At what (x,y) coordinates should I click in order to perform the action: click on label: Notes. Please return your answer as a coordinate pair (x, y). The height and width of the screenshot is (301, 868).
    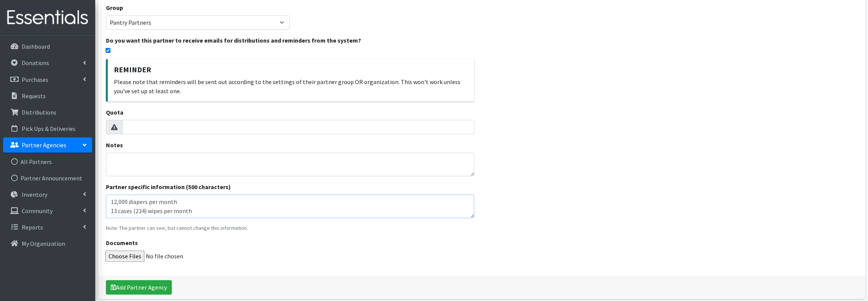
    Looking at the image, I should click on (114, 145).